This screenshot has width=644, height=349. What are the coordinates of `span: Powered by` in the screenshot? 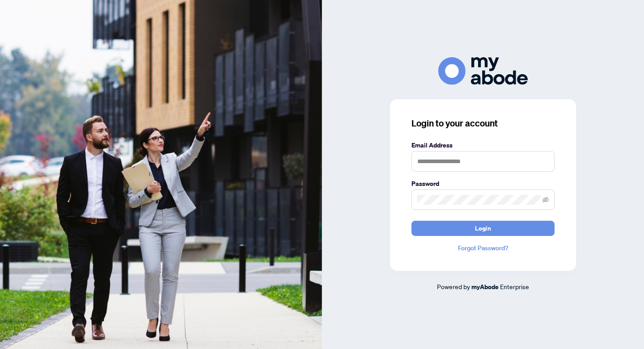 It's located at (453, 287).